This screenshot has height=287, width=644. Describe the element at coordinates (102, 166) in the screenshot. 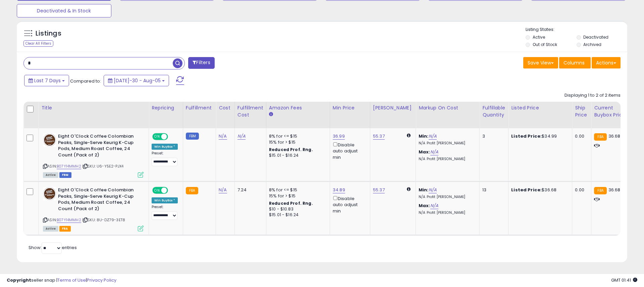

I see `span: | SKU: U6-Y5E2-PJX4` at that location.